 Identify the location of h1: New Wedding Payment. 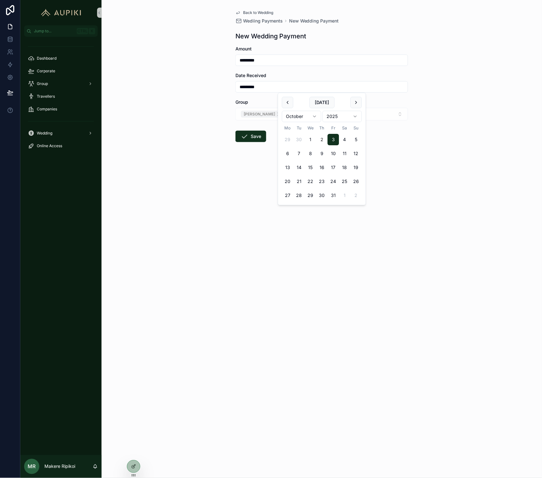
(271, 36).